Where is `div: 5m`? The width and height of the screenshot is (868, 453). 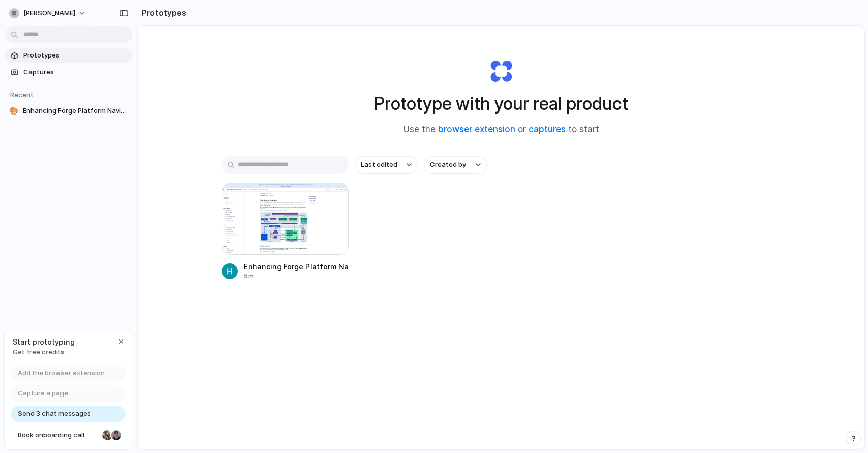
div: 5m is located at coordinates (296, 276).